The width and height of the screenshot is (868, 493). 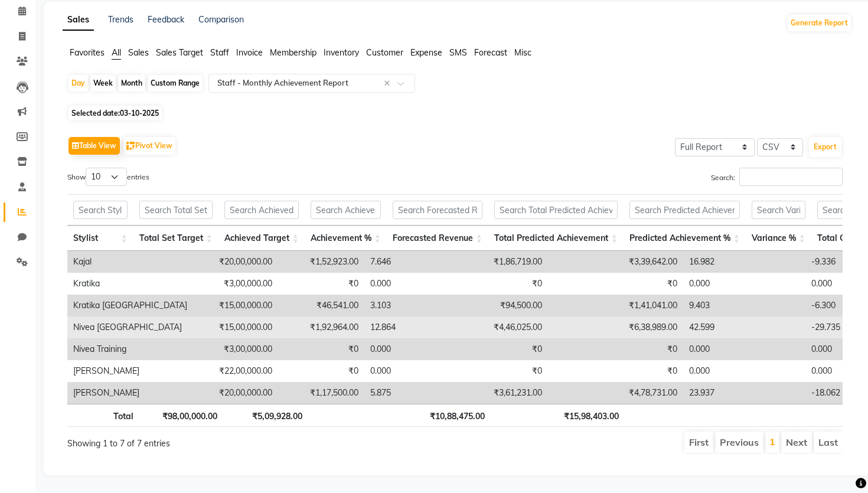 What do you see at coordinates (744, 305) in the screenshot?
I see `td: 9.403` at bounding box center [744, 305].